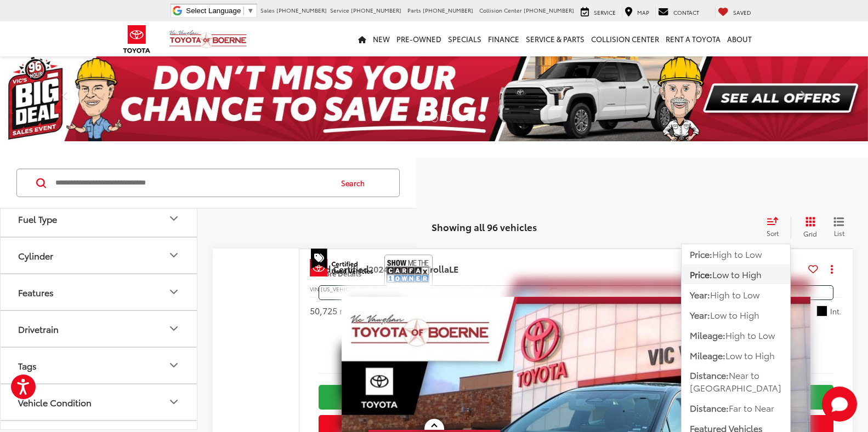  Describe the element at coordinates (735, 12) in the screenshot. I see `a: My Saved Vehicles` at that location.